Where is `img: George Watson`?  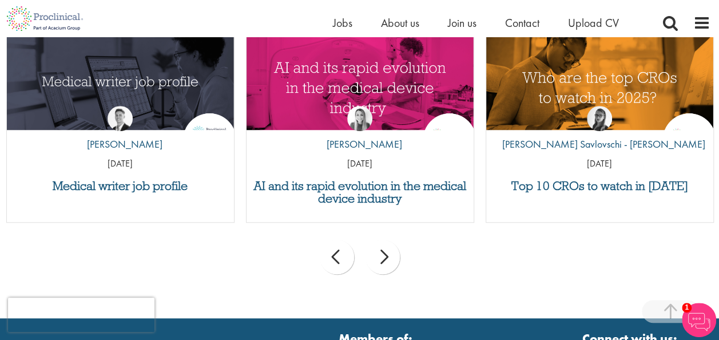 img: George Watson is located at coordinates (120, 118).